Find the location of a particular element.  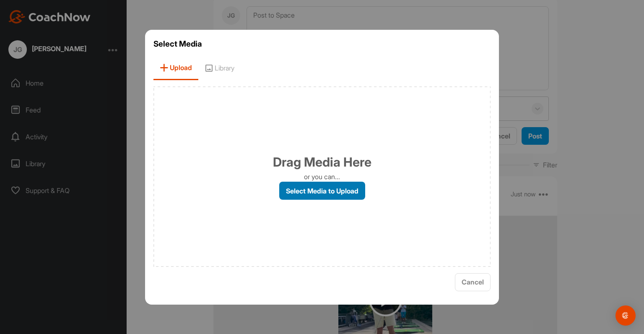

label: Select Media to Upload is located at coordinates (322, 190).